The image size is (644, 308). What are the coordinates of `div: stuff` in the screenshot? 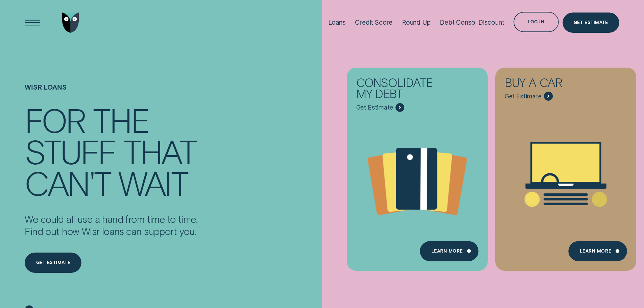 It's located at (70, 150).